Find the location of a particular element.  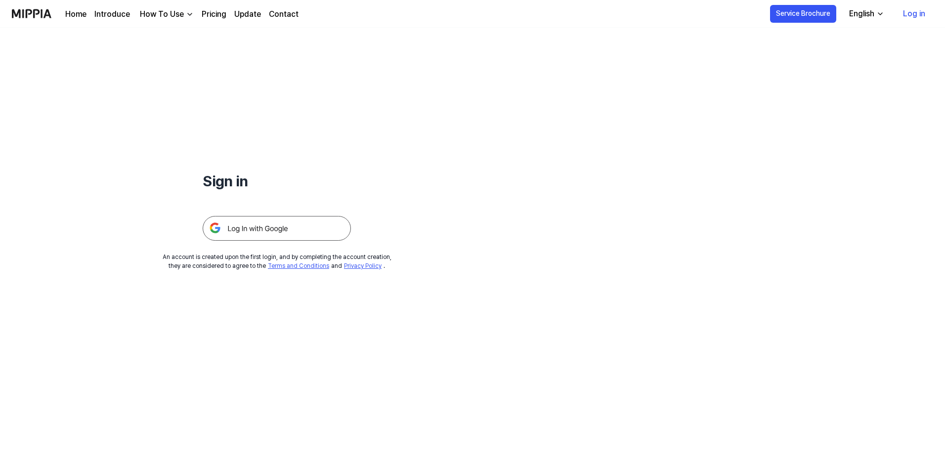

div: English is located at coordinates (861, 14).